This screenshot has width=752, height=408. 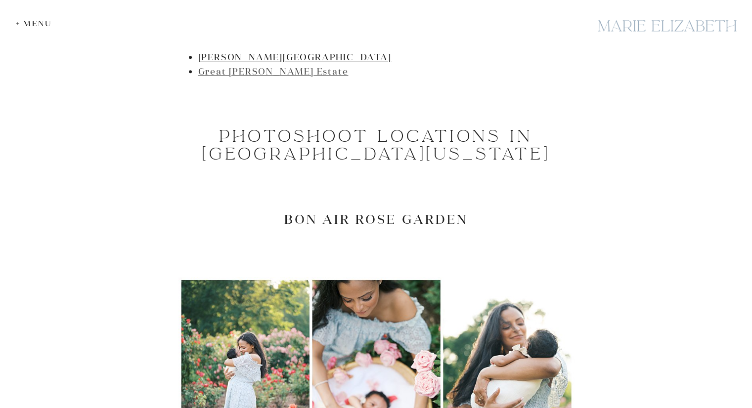 What do you see at coordinates (376, 219) in the screenshot?
I see `h2: Bon Air Rose Garden` at bounding box center [376, 219].